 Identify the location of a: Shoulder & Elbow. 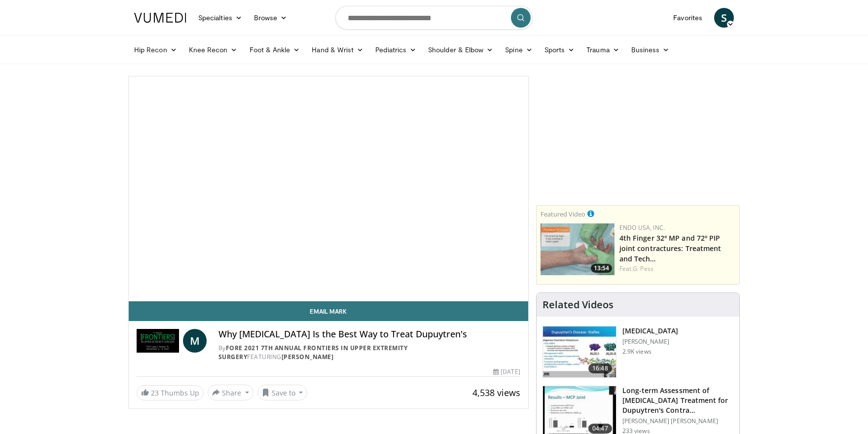
(461, 50).